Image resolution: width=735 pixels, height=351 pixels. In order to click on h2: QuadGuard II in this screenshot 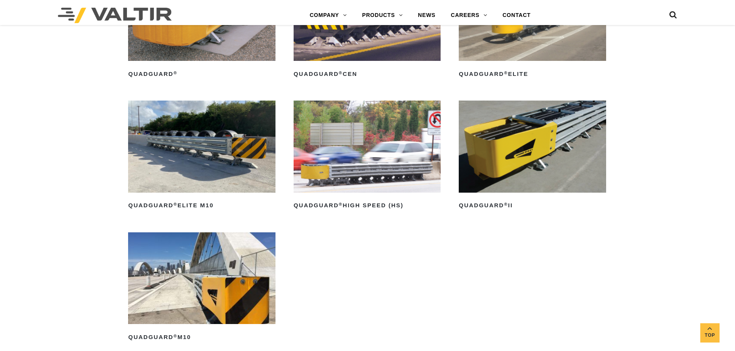, I will do `click(532, 206)`.